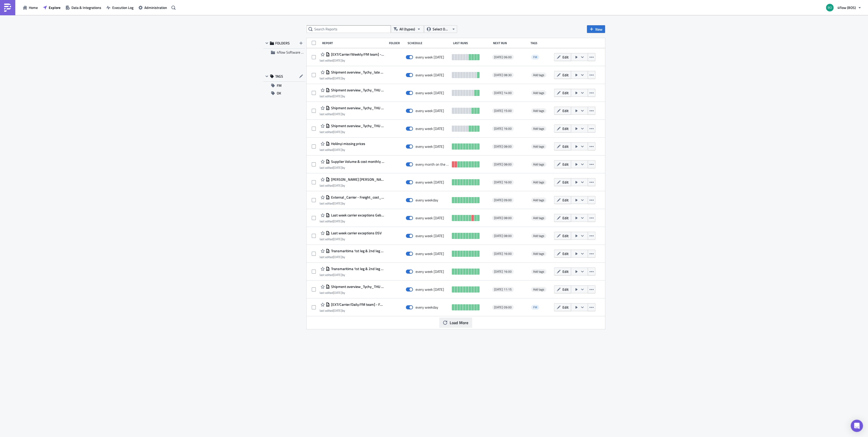 The height and width of the screenshot is (437, 868). Describe the element at coordinates (357, 162) in the screenshot. I see `span: Supplier Volume & cost monthly report` at that location.